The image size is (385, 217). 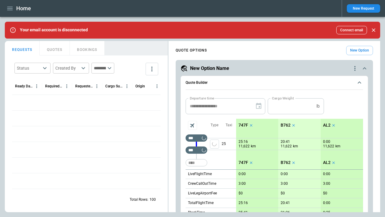 I want to click on button: Cargo Summary column menu, so click(x=127, y=86).